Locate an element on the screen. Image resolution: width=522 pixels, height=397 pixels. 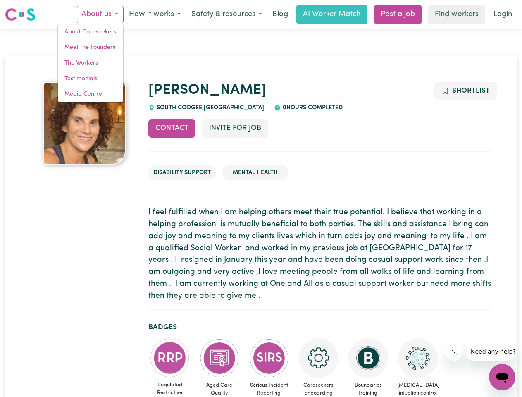
a: Find workers is located at coordinates (457, 14).